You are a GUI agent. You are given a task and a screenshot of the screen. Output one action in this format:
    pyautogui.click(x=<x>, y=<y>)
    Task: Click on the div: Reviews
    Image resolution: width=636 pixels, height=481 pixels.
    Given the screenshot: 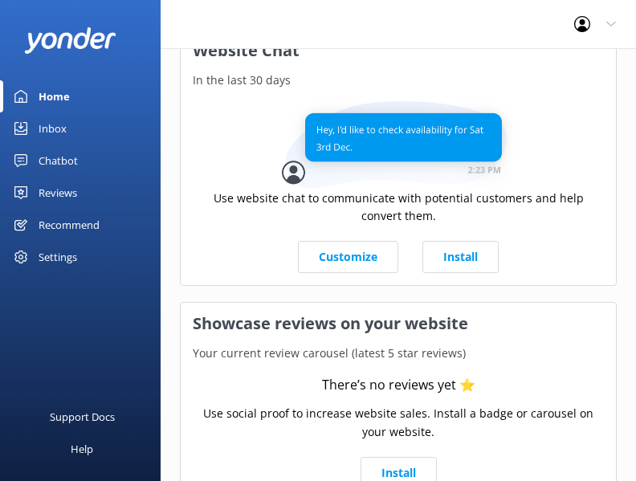 What is the action you would take?
    pyautogui.click(x=58, y=193)
    